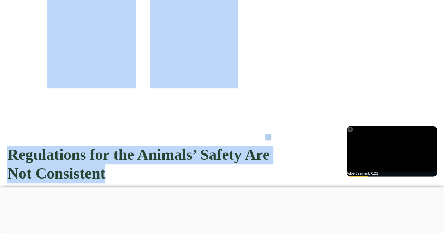  What do you see at coordinates (350, 129) in the screenshot?
I see `div: X` at bounding box center [350, 129].